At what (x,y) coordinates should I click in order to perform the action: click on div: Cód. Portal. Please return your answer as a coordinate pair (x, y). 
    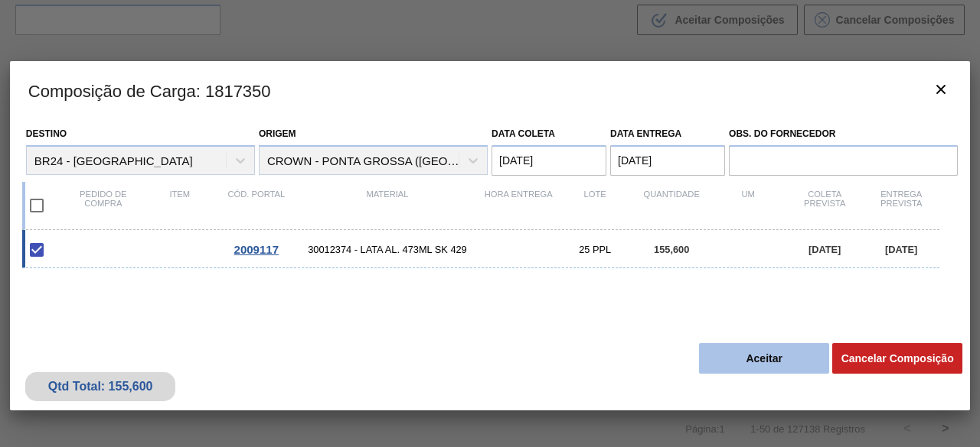
    Looking at the image, I should click on (257, 206).